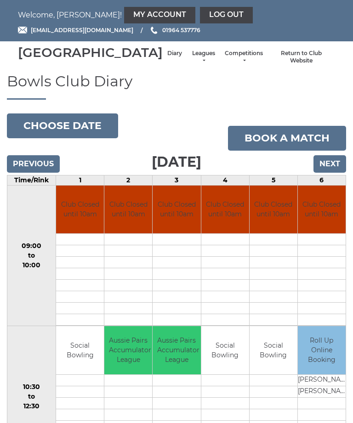 This screenshot has width=353, height=423. What do you see at coordinates (321, 180) in the screenshot?
I see `td: 6` at bounding box center [321, 180].